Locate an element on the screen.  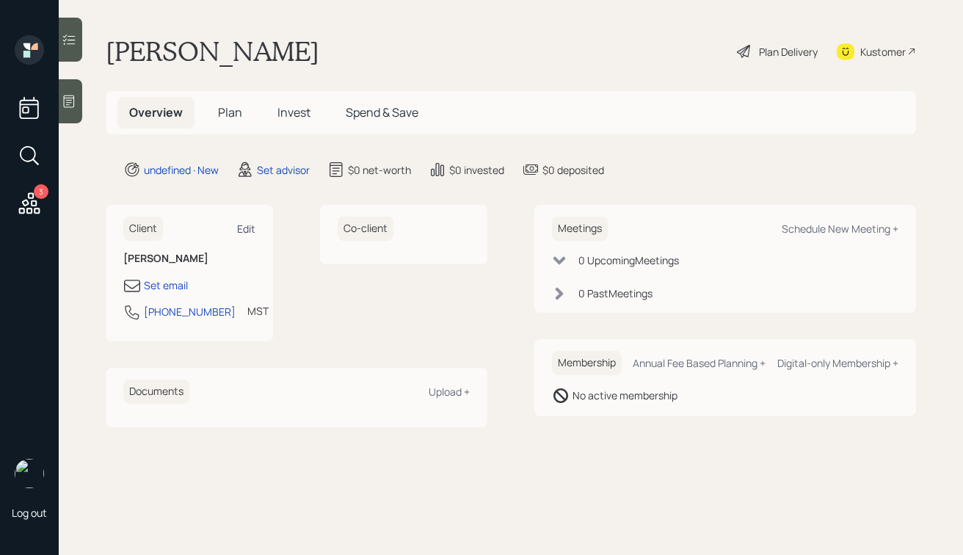
div: undefined · New is located at coordinates (181, 169).